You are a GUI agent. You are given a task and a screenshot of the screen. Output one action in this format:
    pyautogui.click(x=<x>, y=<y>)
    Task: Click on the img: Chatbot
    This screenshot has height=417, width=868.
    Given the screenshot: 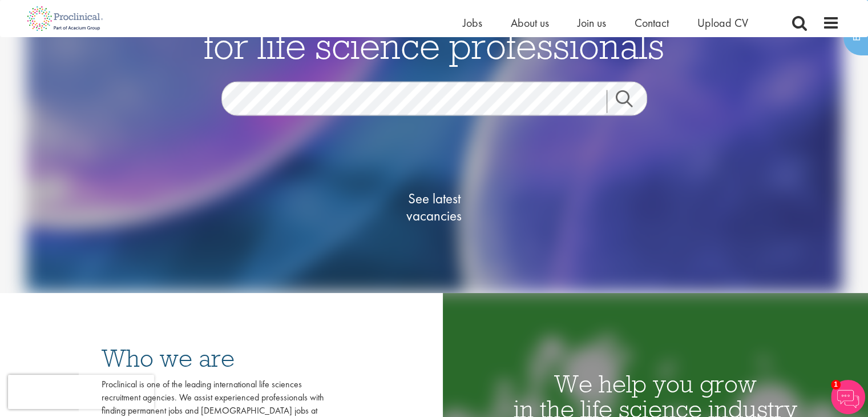 What is the action you would take?
    pyautogui.click(x=848, y=397)
    